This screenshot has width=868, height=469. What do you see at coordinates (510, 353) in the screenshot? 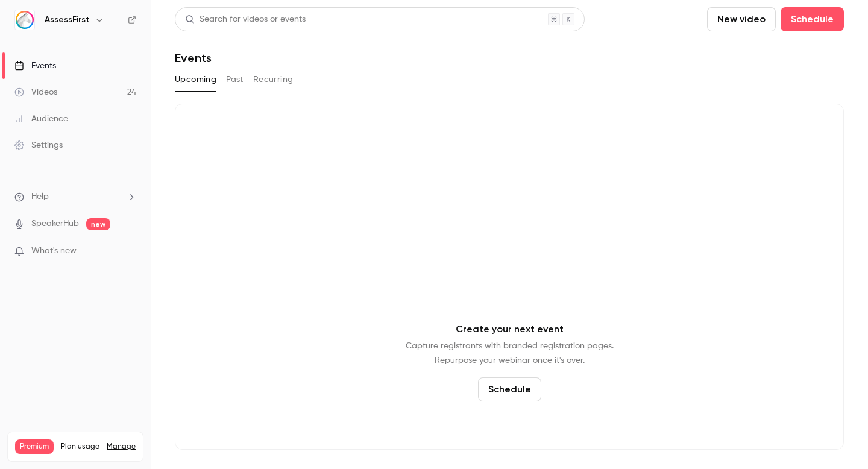
I see `p: Capture registrants with branded registration pages. Repurpose your webinar once it's over.` at bounding box center [510, 353].